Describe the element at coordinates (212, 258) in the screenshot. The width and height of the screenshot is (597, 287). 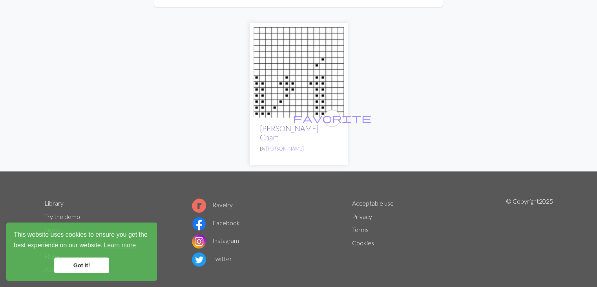
I see `a: Twitter` at that location.